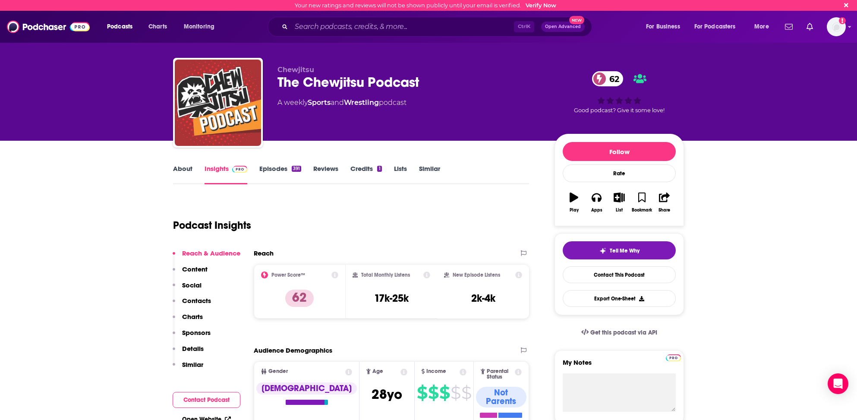 Image resolution: width=857 pixels, height=420 pixels. Describe the element at coordinates (195, 269) in the screenshot. I see `p: Content` at that location.